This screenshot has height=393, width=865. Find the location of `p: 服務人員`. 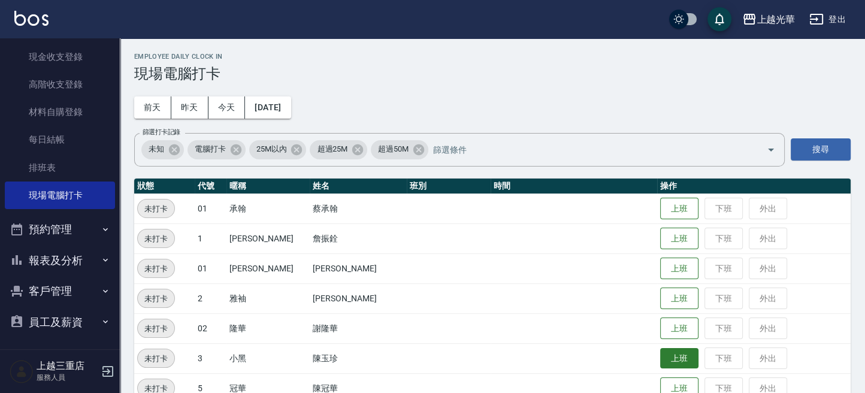

p: 服務人員 is located at coordinates (67, 377).